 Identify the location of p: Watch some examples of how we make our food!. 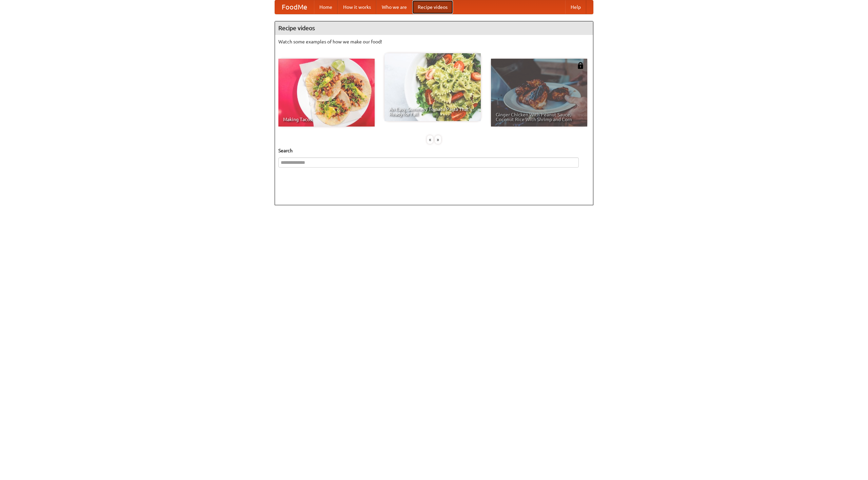
(434, 42).